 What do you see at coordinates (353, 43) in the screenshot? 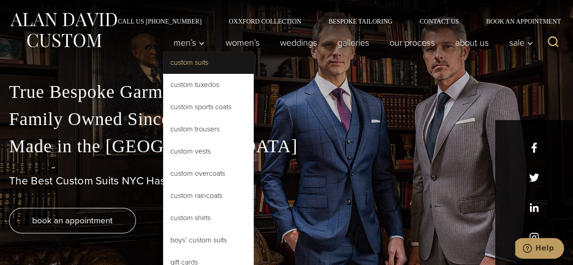
I see `a: Galleries` at bounding box center [353, 43].